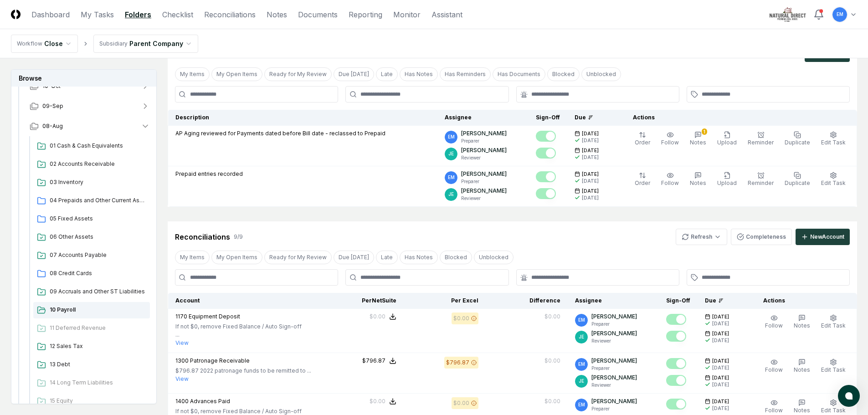 The width and height of the screenshot is (868, 415). I want to click on button: Unblocked, so click(601, 74).